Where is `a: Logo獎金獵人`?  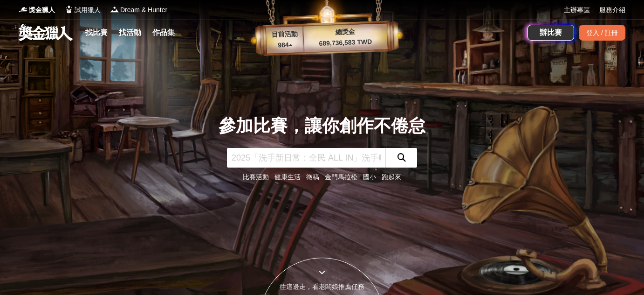
a: Logo獎金獵人 is located at coordinates (37, 10).